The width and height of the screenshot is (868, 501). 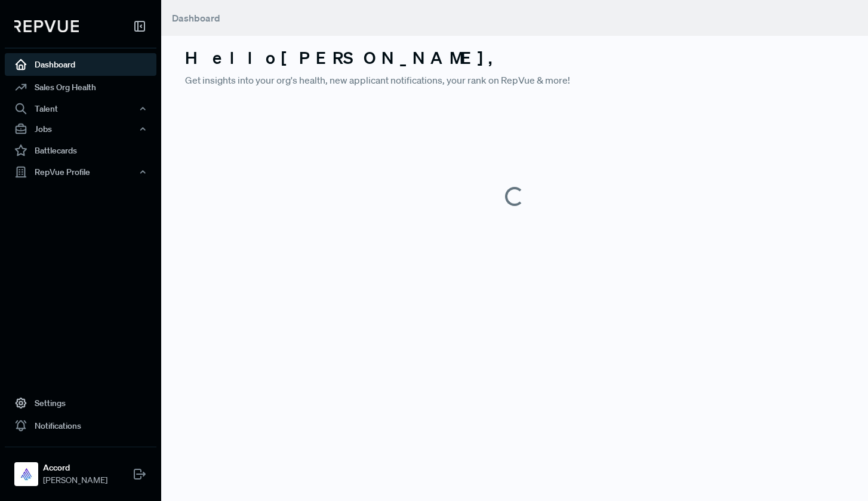 What do you see at coordinates (196, 18) in the screenshot?
I see `span: Dashboard` at bounding box center [196, 18].